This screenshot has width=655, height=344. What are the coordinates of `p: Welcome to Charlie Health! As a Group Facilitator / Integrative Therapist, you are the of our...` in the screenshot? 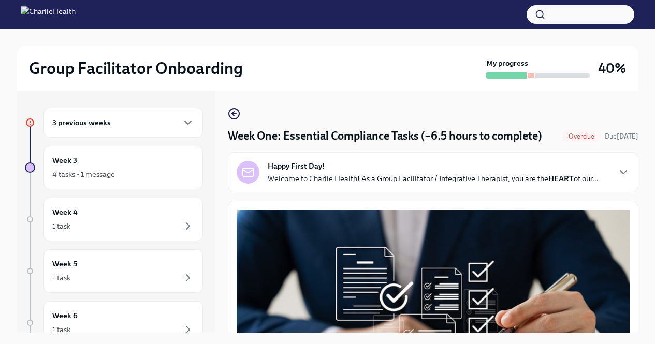 It's located at (433, 179).